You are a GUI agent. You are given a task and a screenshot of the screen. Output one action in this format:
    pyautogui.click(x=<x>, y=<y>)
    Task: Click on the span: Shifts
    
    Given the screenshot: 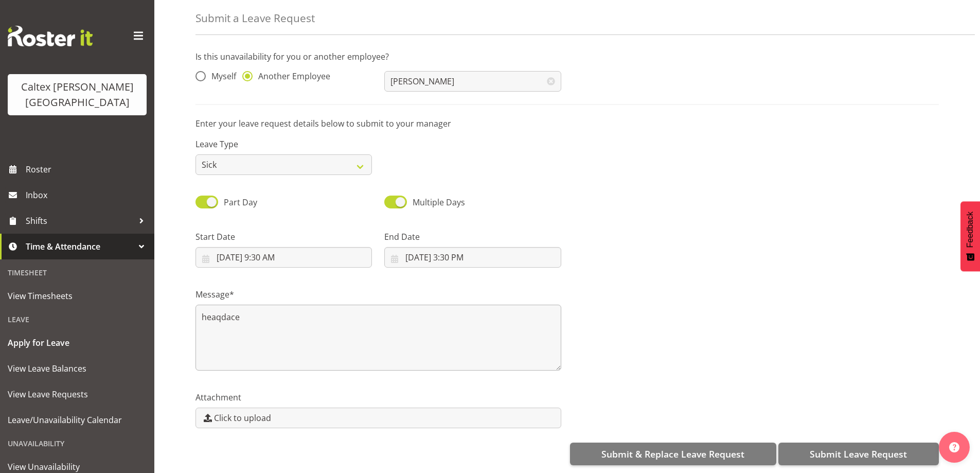 What is the action you would take?
    pyautogui.click(x=80, y=221)
    